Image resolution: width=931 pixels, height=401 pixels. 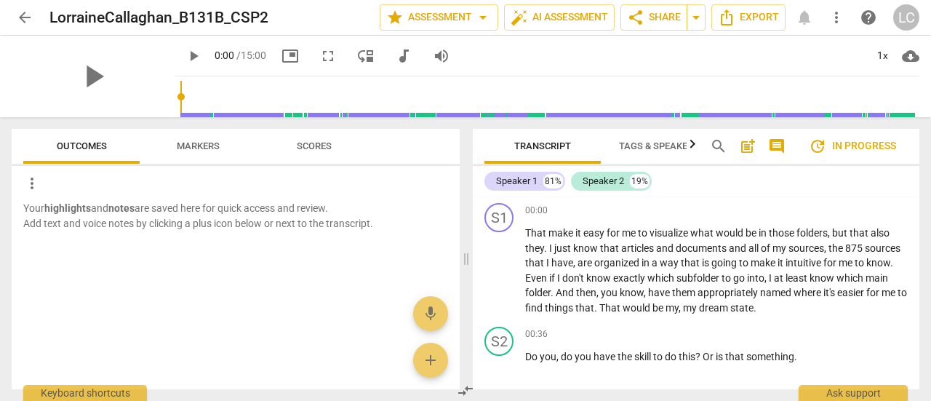 I want to click on button: Export, so click(x=748, y=17).